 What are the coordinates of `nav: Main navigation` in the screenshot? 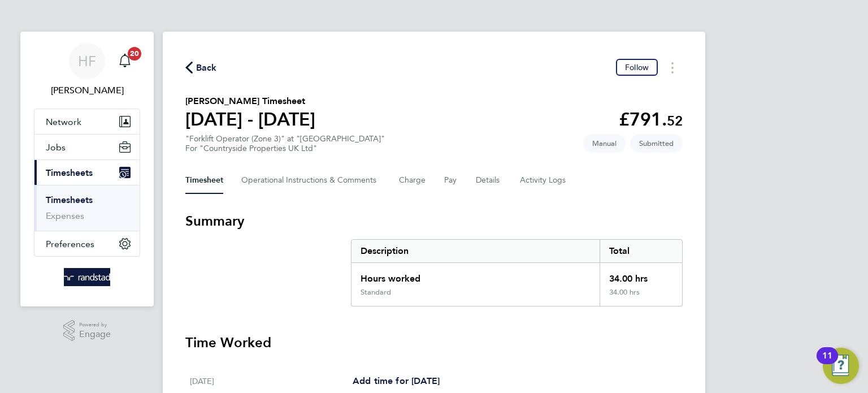 It's located at (87, 169).